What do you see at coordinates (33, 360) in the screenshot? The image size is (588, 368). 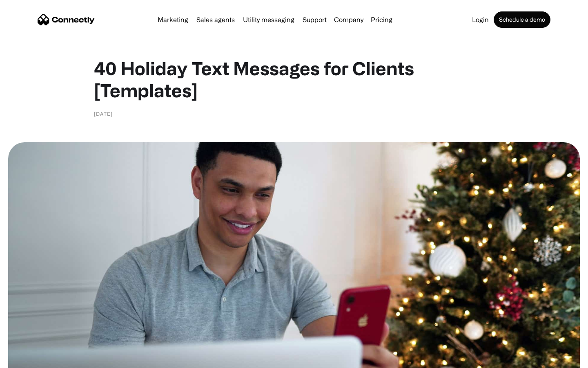 I see `ul: Language list` at bounding box center [33, 360].